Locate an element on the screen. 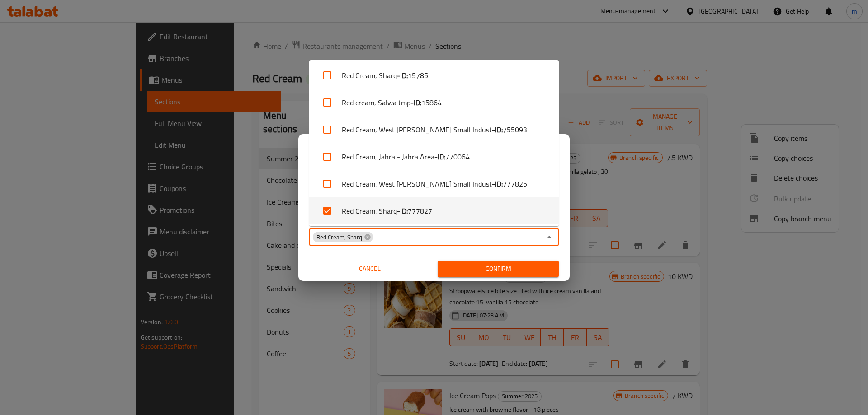  span: Confirm is located at coordinates (498, 269).